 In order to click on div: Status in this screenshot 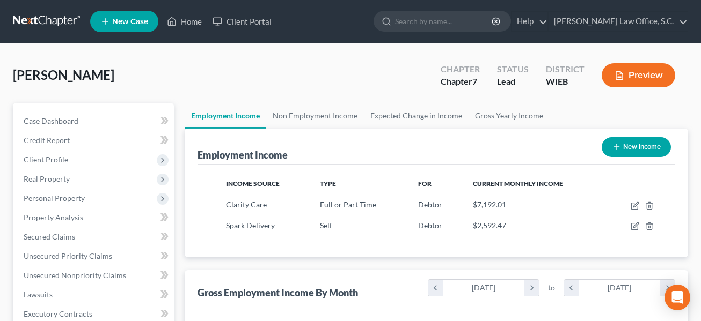, I will do `click(512, 69)`.